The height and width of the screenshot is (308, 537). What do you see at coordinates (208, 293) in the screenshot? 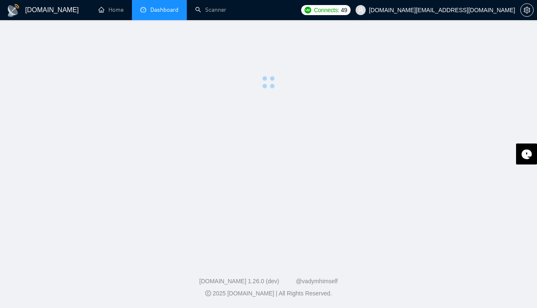
I see `span: copyright` at bounding box center [208, 293].